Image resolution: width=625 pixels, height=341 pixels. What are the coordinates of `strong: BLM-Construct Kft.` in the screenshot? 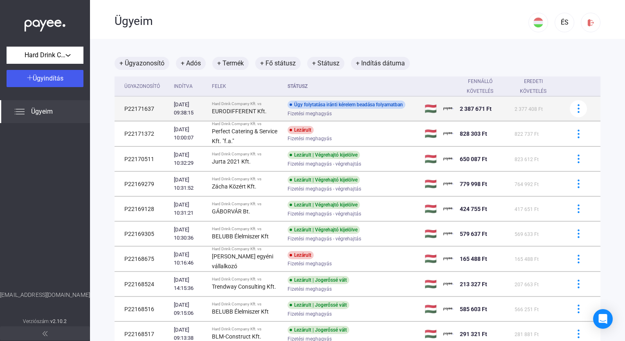 It's located at (236, 336).